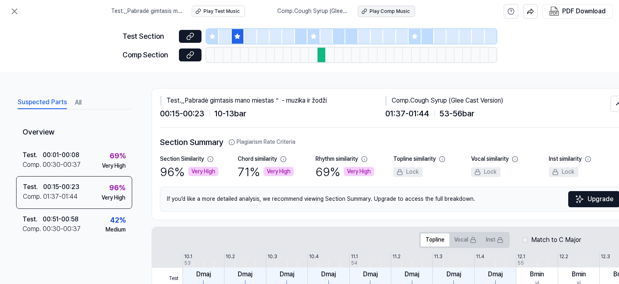  Describe the element at coordinates (219, 11) in the screenshot. I see `a: Play Test Music` at that location.